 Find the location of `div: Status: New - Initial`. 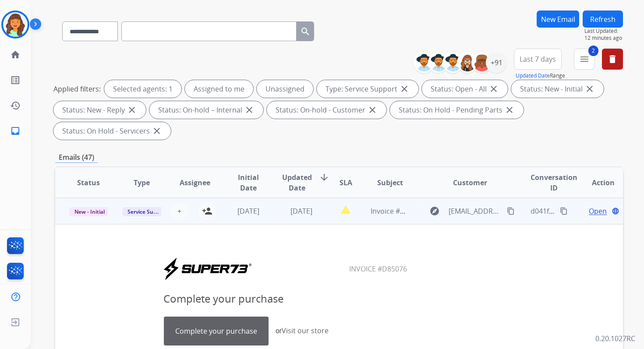

div: Status: New - Initial is located at coordinates (557, 89).